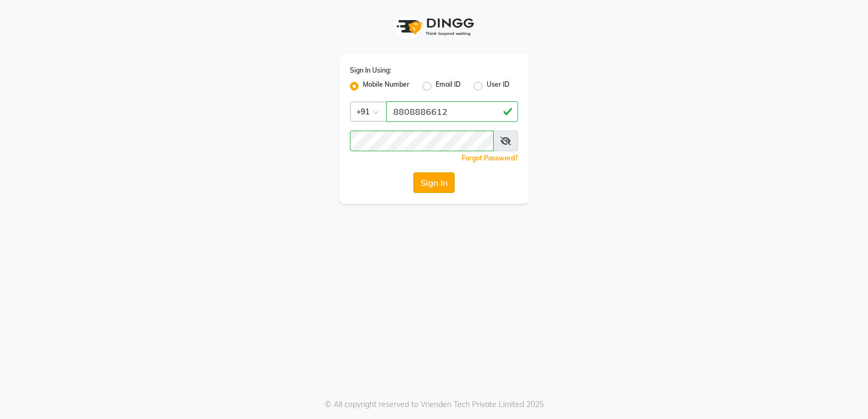  I want to click on a: Forgot Password?, so click(490, 158).